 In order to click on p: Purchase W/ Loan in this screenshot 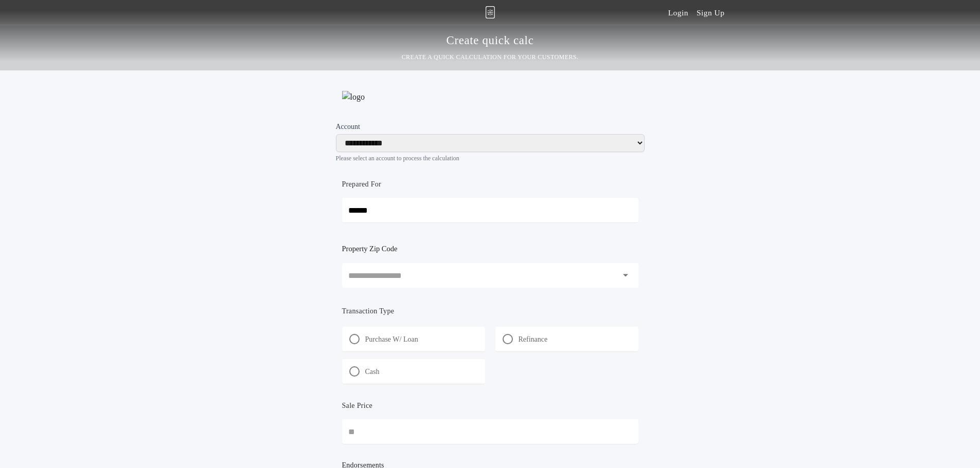, I will do `click(391, 340)`.